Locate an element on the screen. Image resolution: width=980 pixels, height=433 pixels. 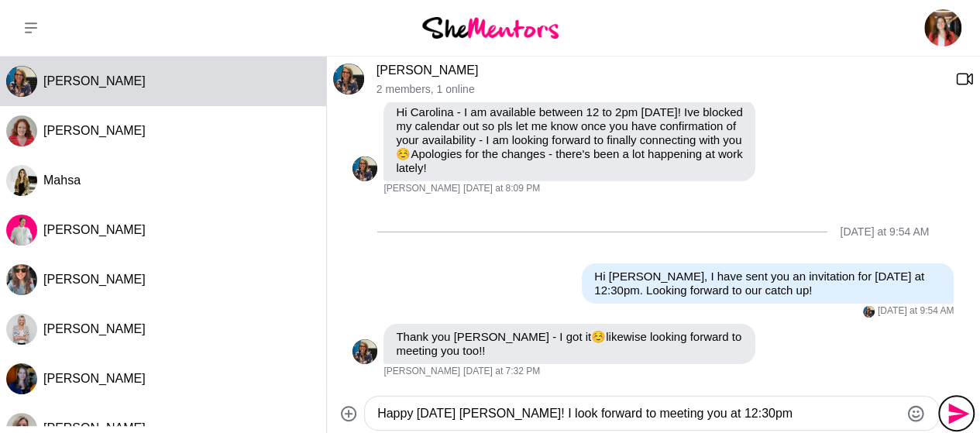
div: Mahsa is located at coordinates (22, 181).